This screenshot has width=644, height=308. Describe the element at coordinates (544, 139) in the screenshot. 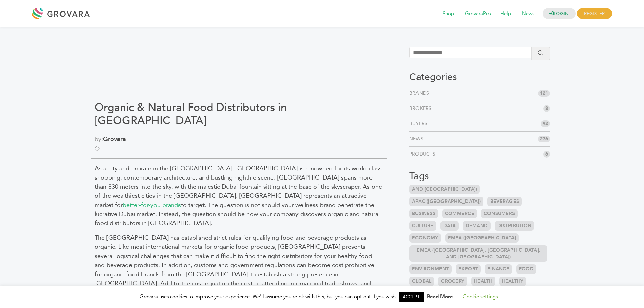

I see `span: 276` at that location.